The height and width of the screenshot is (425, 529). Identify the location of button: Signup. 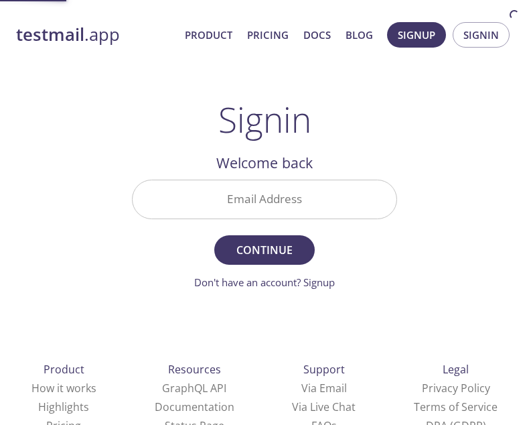
(417, 35).